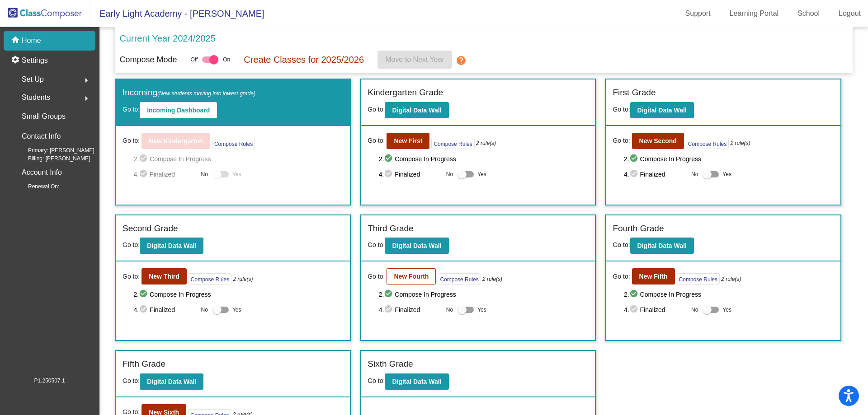 Image resolution: width=868 pixels, height=415 pixels. What do you see at coordinates (42, 173) in the screenshot?
I see `p: Account Info` at bounding box center [42, 173].